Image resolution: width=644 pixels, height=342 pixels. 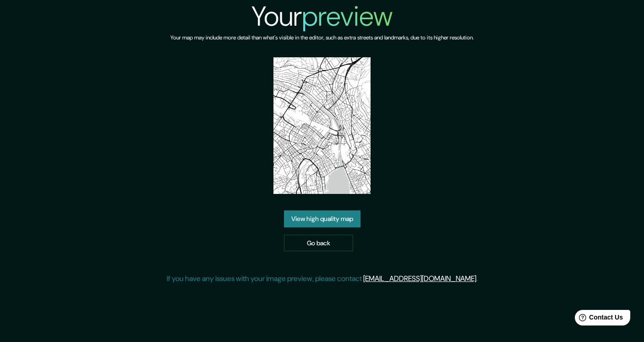 What do you see at coordinates (322, 279) in the screenshot?
I see `p: If you have any issues with your image preview, please contact .` at bounding box center [322, 279].